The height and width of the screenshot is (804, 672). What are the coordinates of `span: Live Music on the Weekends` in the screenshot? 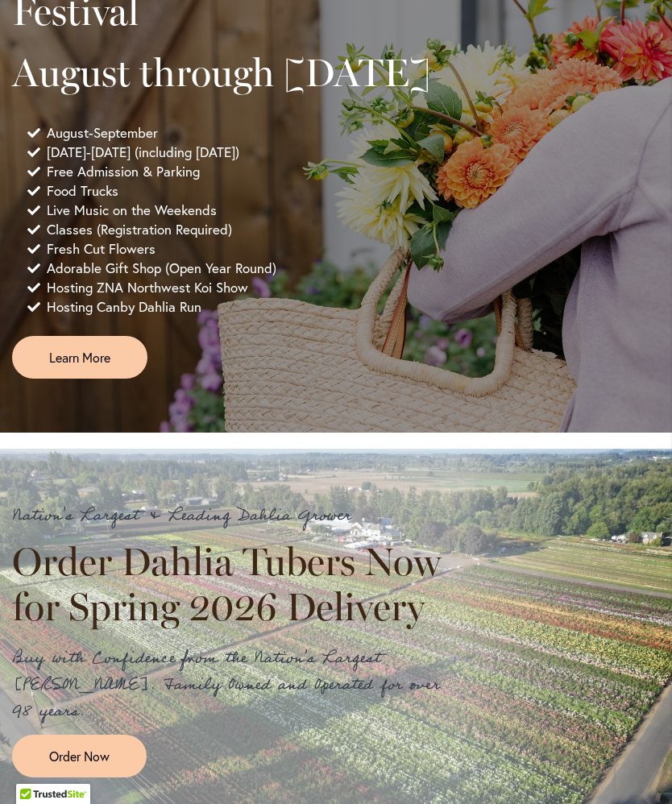 It's located at (131, 210).